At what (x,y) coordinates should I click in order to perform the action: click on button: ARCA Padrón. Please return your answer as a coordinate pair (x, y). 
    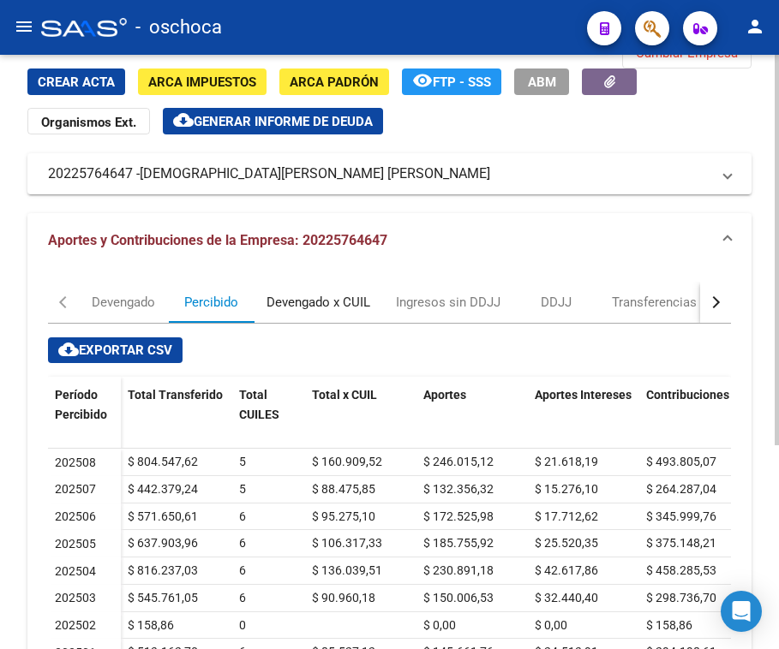
    Looking at the image, I should click on (334, 81).